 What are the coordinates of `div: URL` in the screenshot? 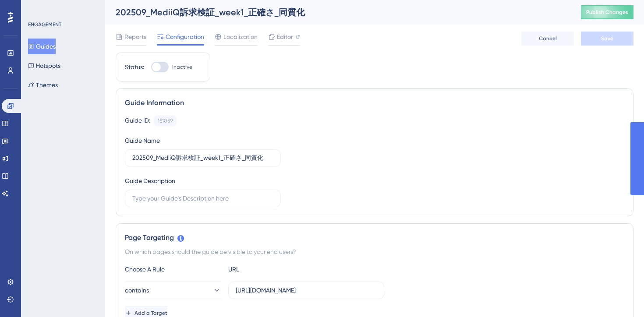 It's located at (276, 269).